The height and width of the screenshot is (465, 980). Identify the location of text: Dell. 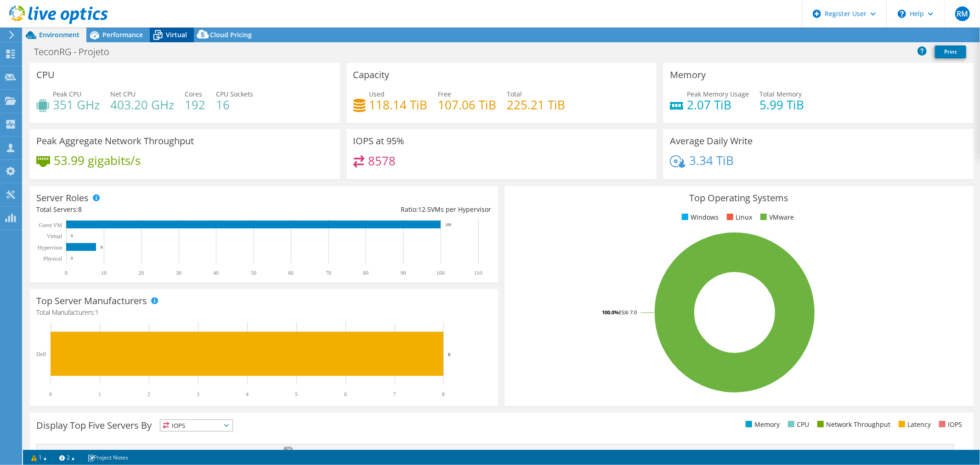
(41, 354).